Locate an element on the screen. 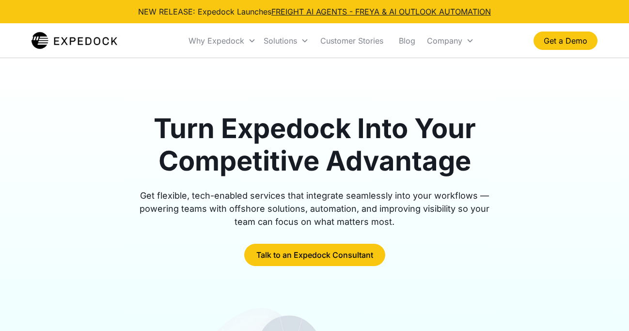 This screenshot has width=629, height=331. a: Customer Stories is located at coordinates (352, 41).